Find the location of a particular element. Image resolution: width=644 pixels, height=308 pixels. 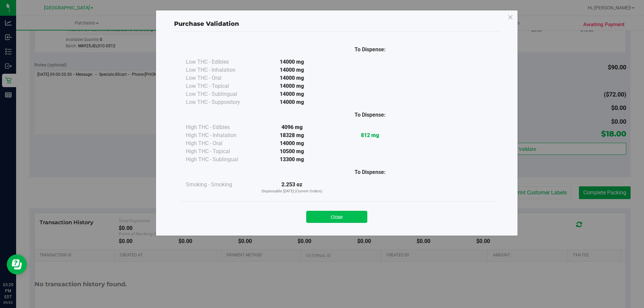

div: Low THC - Sublingual is located at coordinates (219, 94).